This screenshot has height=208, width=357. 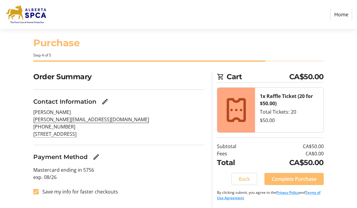 What do you see at coordinates (268, 195) in the screenshot?
I see `a: Terms of Use Agreement` at bounding box center [268, 195].